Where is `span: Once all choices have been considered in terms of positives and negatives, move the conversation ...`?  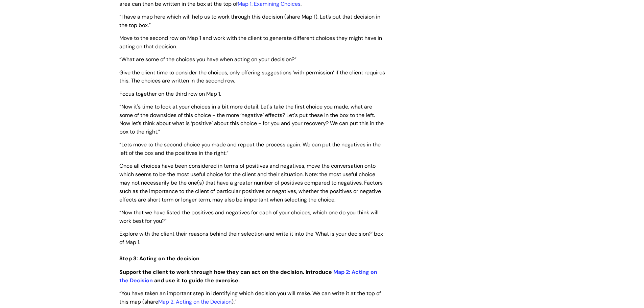
span: Once all choices have been considered in terms of positives and negatives, move the conversation ... is located at coordinates (251, 183).